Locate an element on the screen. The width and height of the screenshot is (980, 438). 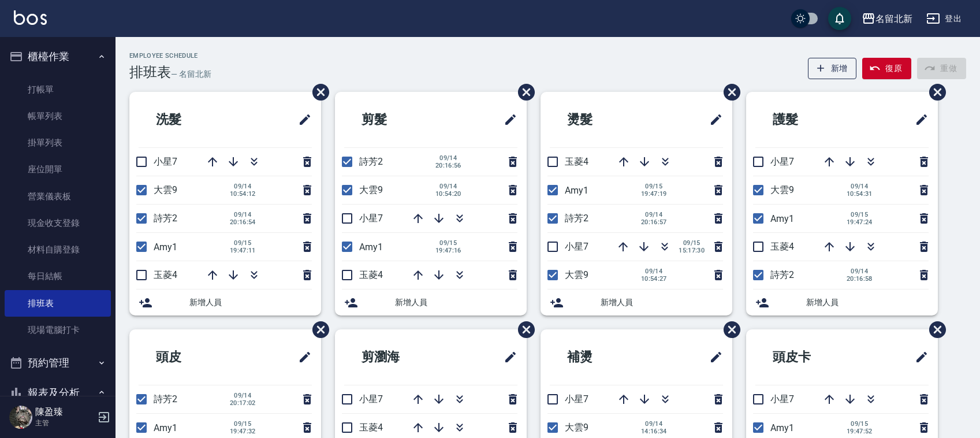
button: save is located at coordinates (840, 19).